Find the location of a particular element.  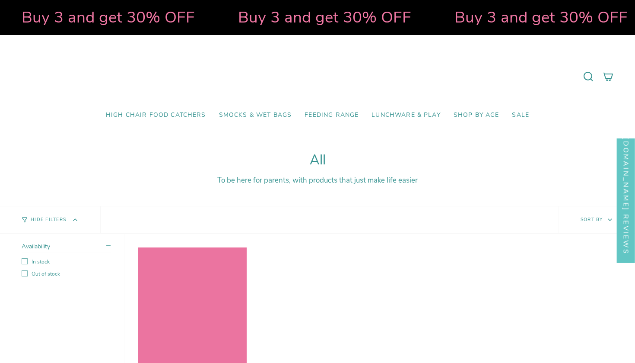

div: Shop by Age is located at coordinates (477, 115).